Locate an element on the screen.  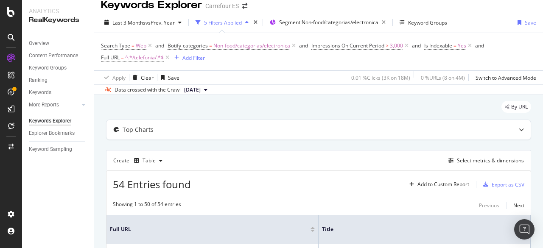
button: Export as CSV is located at coordinates (502, 184).